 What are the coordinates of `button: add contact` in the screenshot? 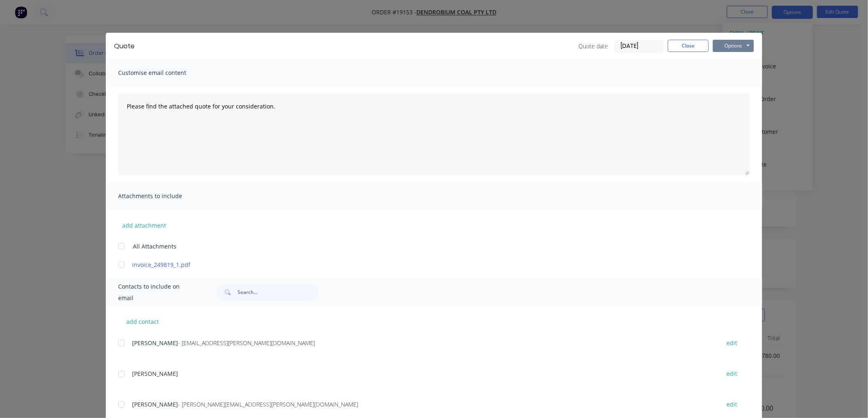 It's located at (143, 322).